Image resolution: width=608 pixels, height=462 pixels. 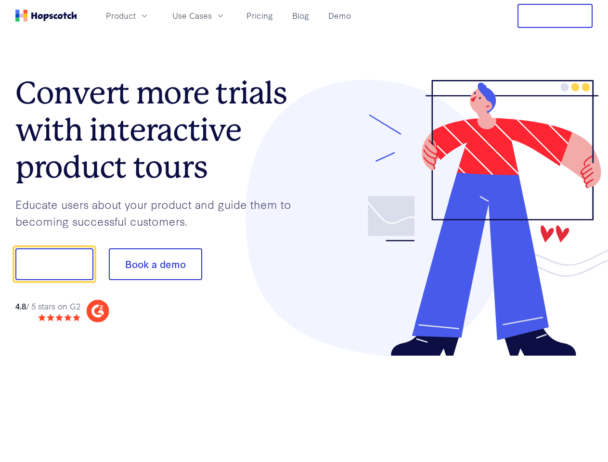 What do you see at coordinates (54, 264) in the screenshot?
I see `button: Show me!` at bounding box center [54, 264].